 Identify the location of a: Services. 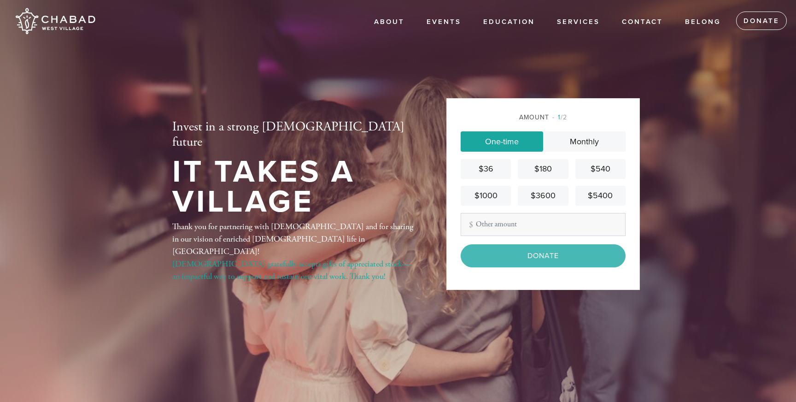
(578, 22).